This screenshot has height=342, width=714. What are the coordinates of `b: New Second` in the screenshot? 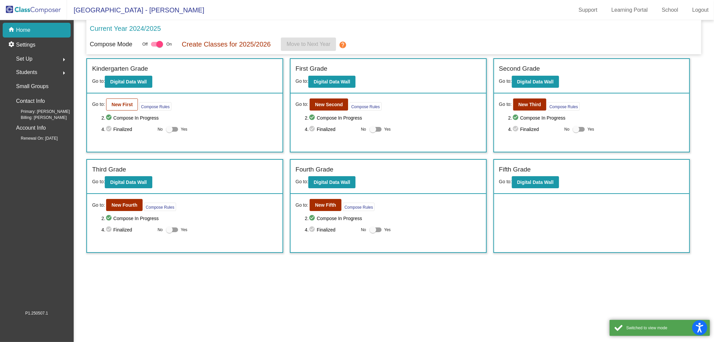 It's located at (329, 104).